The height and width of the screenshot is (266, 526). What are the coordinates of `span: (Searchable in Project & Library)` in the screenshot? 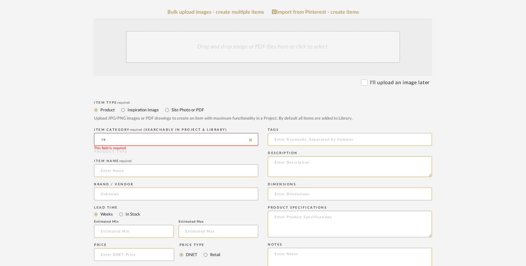 It's located at (185, 130).